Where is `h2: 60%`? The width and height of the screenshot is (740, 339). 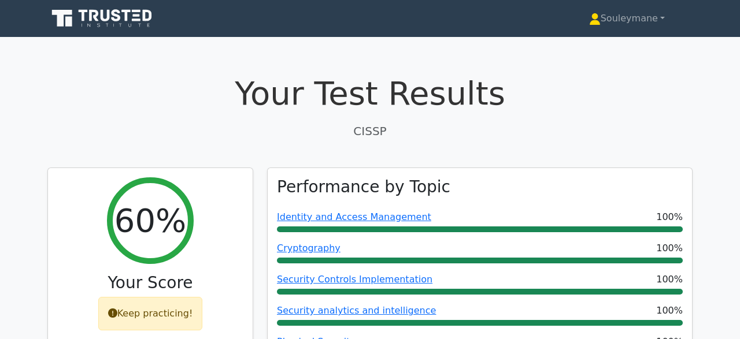 h2: 60% is located at coordinates (150, 220).